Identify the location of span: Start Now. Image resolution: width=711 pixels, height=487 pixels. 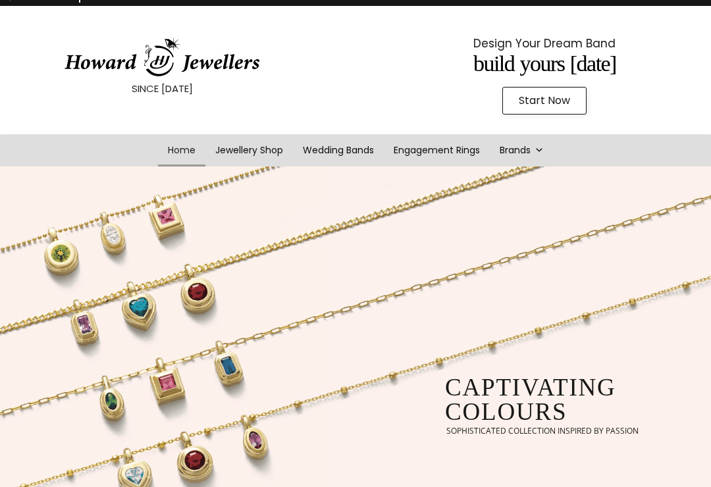
(544, 101).